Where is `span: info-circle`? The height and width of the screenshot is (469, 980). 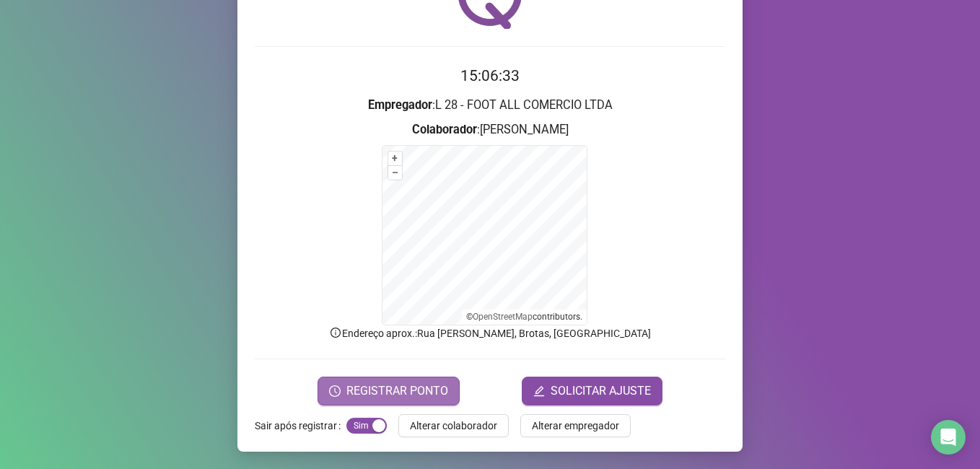 span: info-circle is located at coordinates (335, 333).